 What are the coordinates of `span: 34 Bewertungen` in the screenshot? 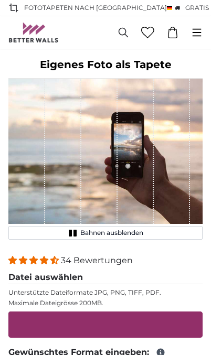 It's located at (97, 260).